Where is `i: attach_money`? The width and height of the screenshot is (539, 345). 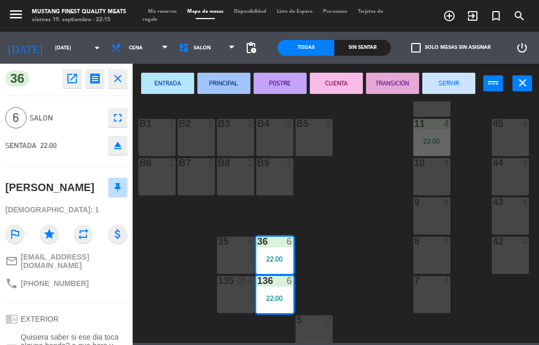 i: attach_money is located at coordinates (118, 234).